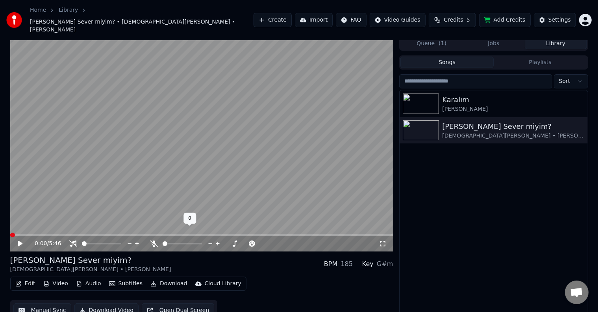 This screenshot has width=598, height=312. What do you see at coordinates (384, 264) in the screenshot?
I see `div: G#m` at bounding box center [384, 264].